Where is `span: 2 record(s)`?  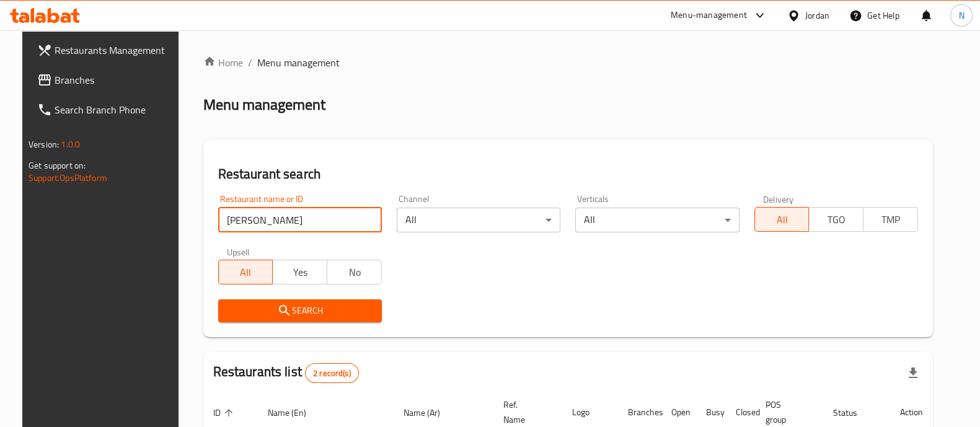 span: 2 record(s) is located at coordinates (331, 373).